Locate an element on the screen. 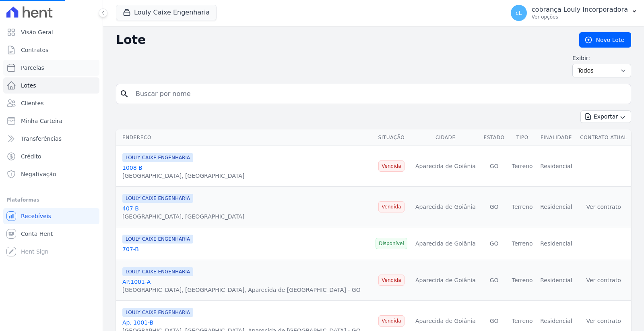 The width and height of the screenshot is (644, 331). a: Minha Carteira is located at coordinates (51, 121).